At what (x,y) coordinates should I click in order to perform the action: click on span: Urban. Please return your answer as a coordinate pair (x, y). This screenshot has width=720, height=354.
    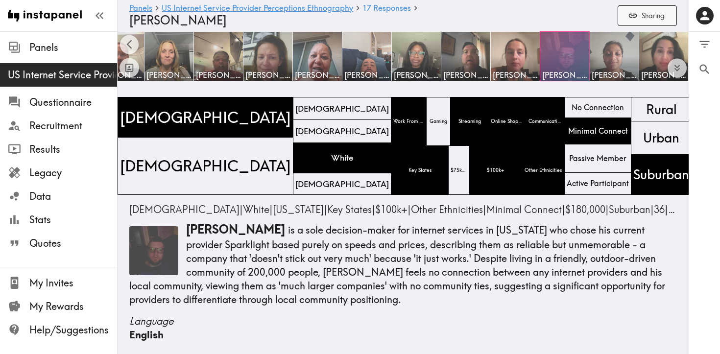
    Looking at the image, I should click on (662, 138).